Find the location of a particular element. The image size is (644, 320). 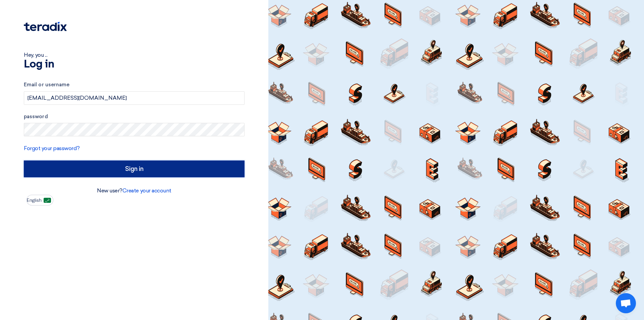

font: Hey, you ... is located at coordinates (36, 55).